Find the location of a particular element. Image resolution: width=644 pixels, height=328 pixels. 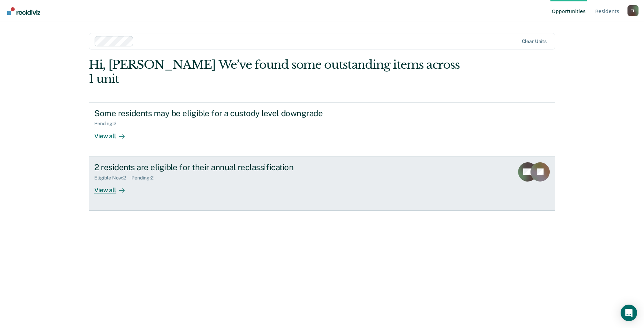

a: 2 residents are eligible for their annual reclassificationEligible Now:2Pending:2View all is located at coordinates (322, 183).